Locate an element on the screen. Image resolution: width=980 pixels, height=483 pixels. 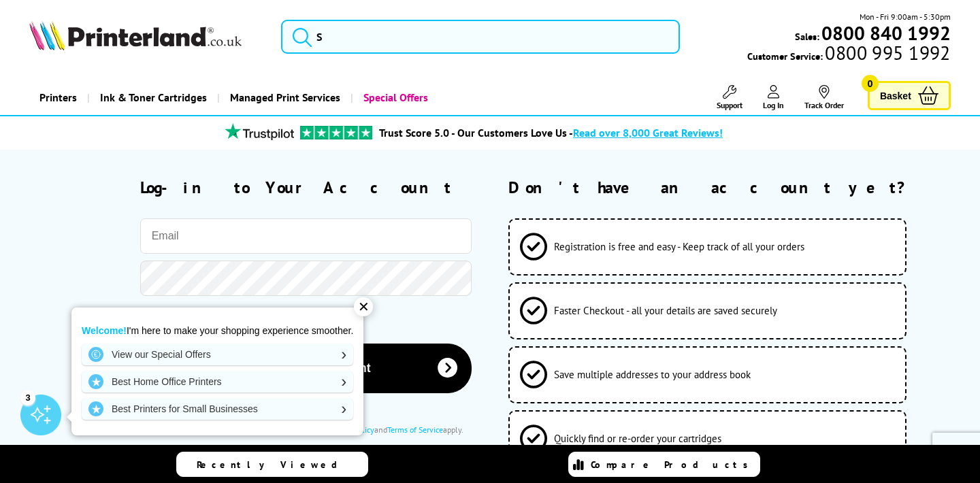
strong: Welcome! is located at coordinates (104, 331).